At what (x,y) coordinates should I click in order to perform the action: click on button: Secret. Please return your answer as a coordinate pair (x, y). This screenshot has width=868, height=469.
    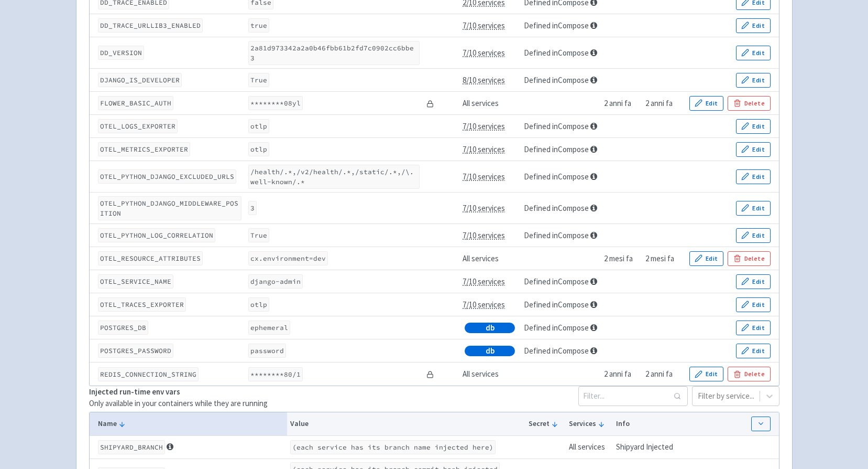
    Looking at the image, I should click on (545, 423).